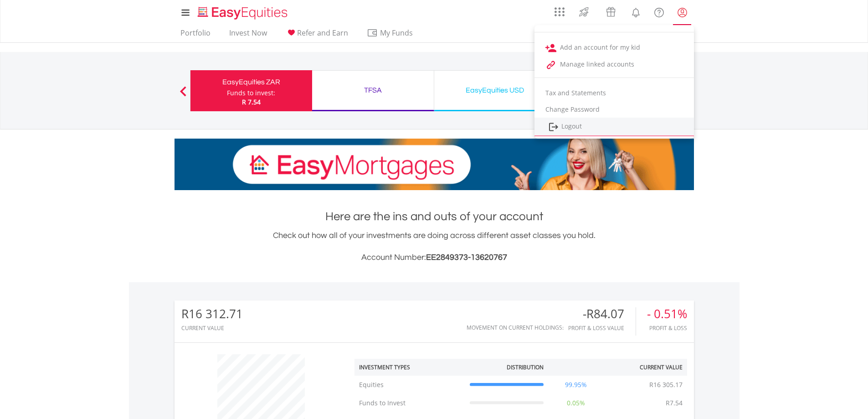 This screenshot has width=868, height=419. I want to click on img: thrive-v2.svg, so click(584, 12).